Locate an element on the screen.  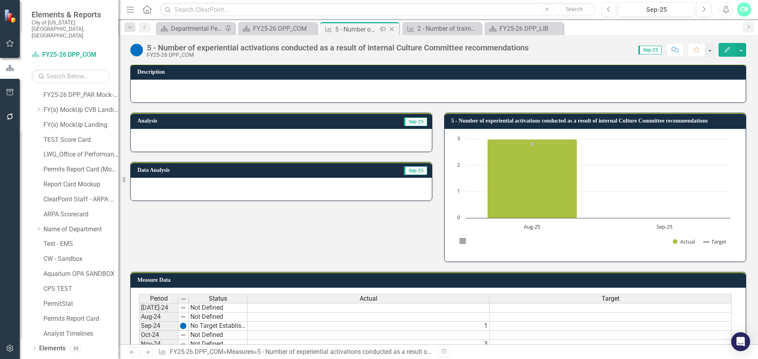
td: Sep-24 is located at coordinates (159, 326).